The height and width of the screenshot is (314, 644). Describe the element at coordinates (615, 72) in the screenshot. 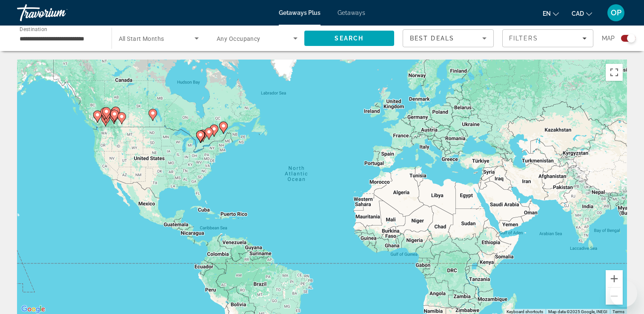

I see `button: Toggle fullscreen view` at that location.